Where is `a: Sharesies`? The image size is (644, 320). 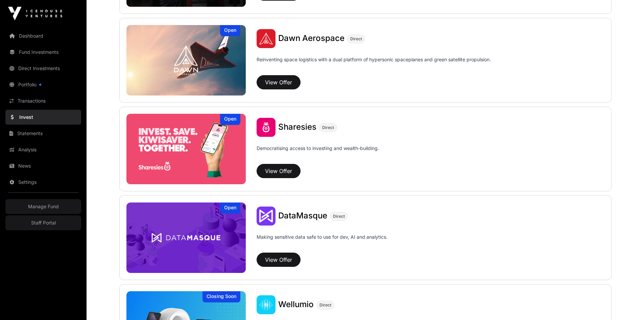 a: Sharesies is located at coordinates (297, 127).